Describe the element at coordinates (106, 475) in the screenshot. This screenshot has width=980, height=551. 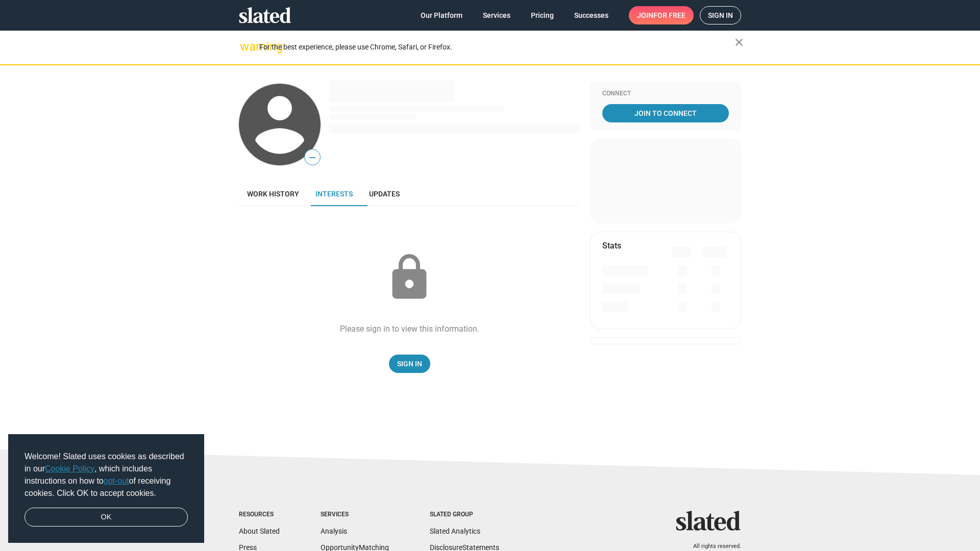
I see `span: Welcome! Slated uses cookies as described in our , which includes instructions on how to of recei...` at that location.